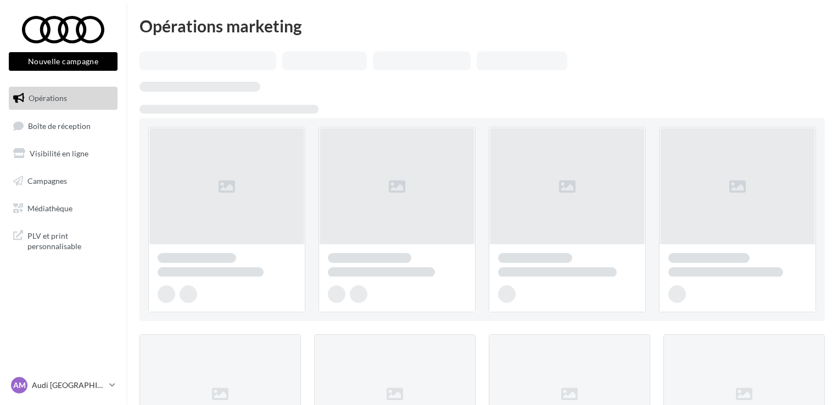  Describe the element at coordinates (63, 126) in the screenshot. I see `a: Boîte de réception` at that location.